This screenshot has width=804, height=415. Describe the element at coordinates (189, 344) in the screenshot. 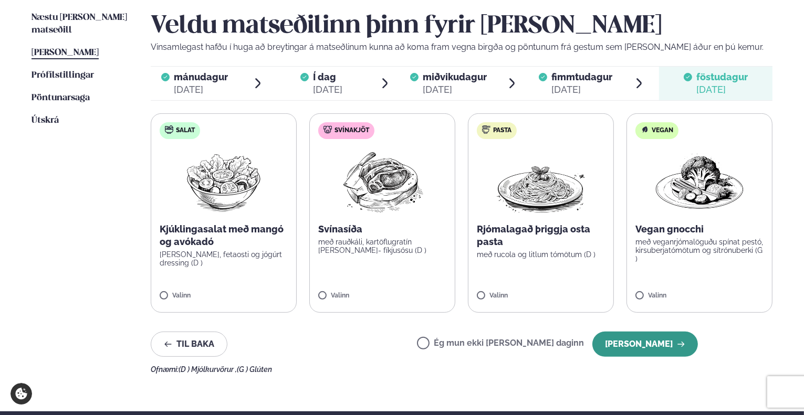

I see `button: Til baka` at that location.